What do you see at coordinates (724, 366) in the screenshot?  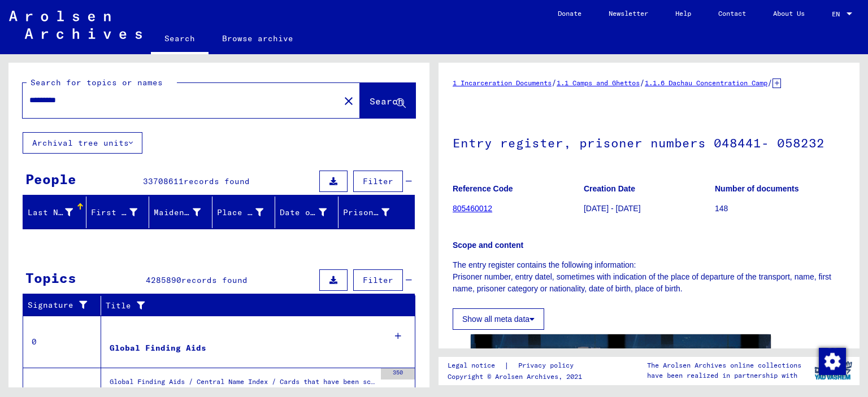 I see `p: The Arolsen Archives online collections` at bounding box center [724, 366].